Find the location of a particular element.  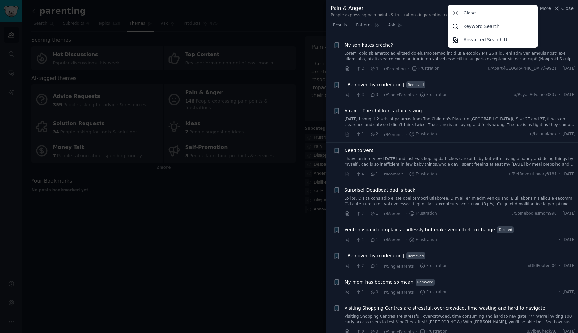

button: Close is located at coordinates (563, 8).